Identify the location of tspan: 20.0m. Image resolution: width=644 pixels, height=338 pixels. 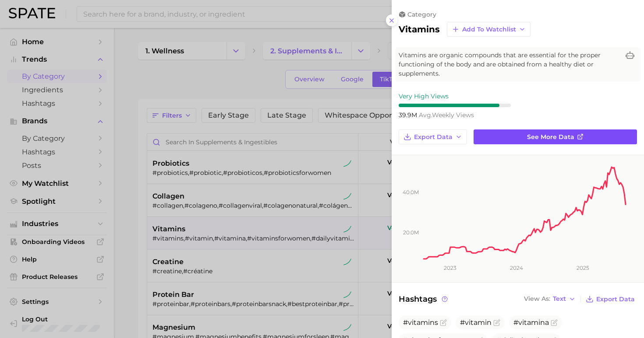
(411, 232).